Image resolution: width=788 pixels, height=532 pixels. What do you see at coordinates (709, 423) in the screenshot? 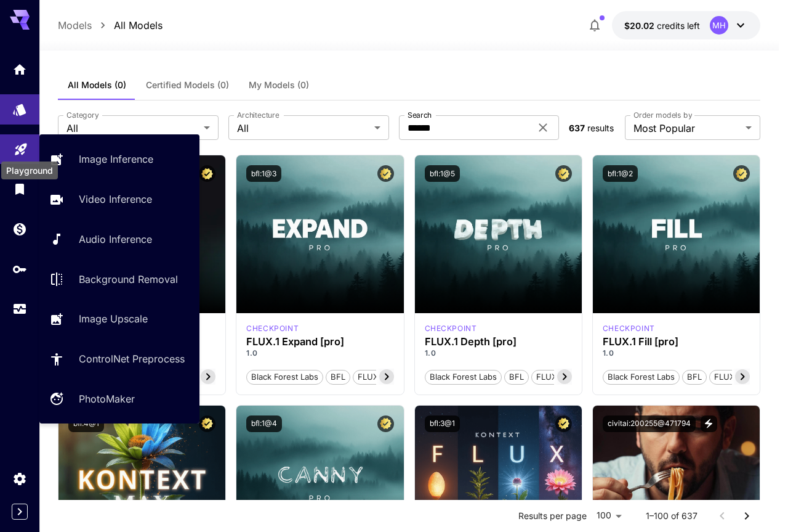
I see `button: View trigger words` at bounding box center [709, 423].